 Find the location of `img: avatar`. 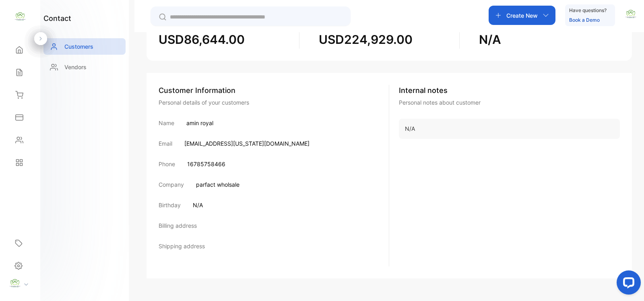

img: avatar is located at coordinates (631, 14).